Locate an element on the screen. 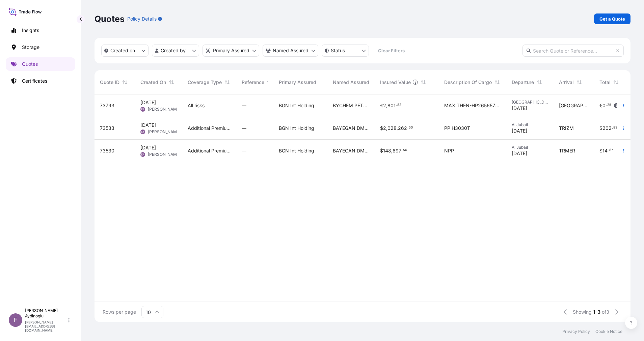  span: Created On is located at coordinates (153, 82).